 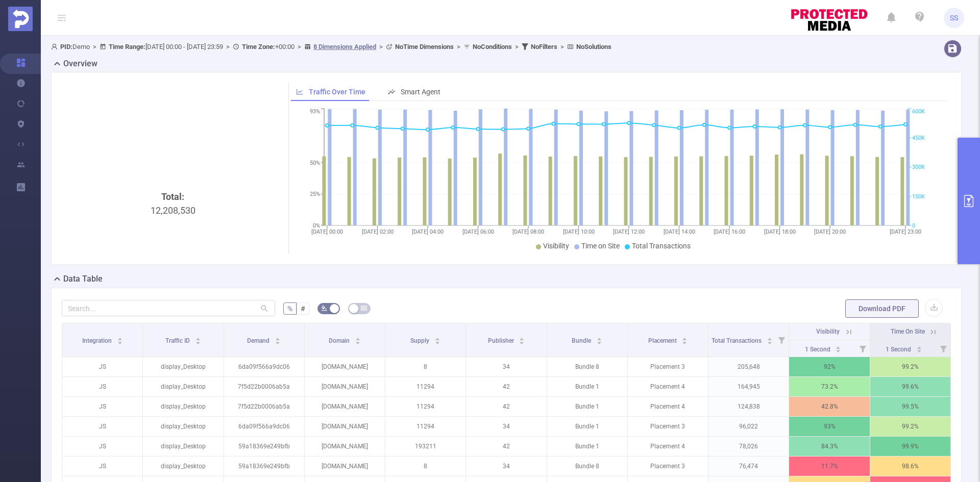 What do you see at coordinates (918, 138) in the screenshot?
I see `tspan: 450K` at bounding box center [918, 138].